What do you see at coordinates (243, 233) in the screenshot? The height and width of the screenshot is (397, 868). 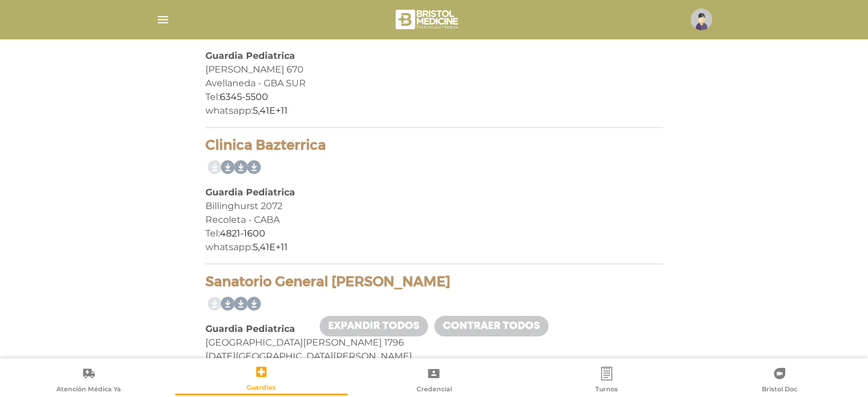 I see `a: 4821-1600` at bounding box center [243, 233].